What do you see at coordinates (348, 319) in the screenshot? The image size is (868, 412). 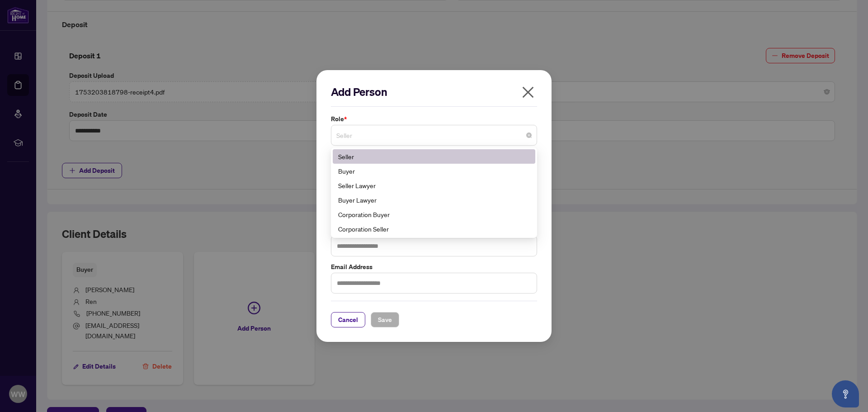 I see `button: Cancel` at bounding box center [348, 319].